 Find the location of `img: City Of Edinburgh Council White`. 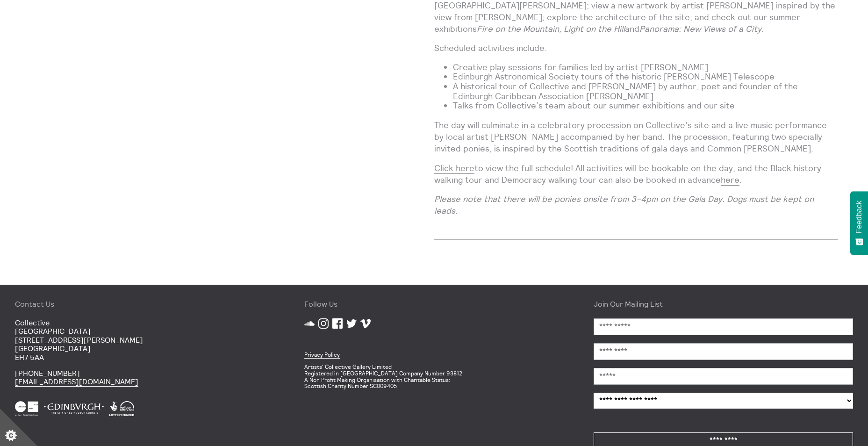

img: City Of Edinburgh Council White is located at coordinates (74, 409).